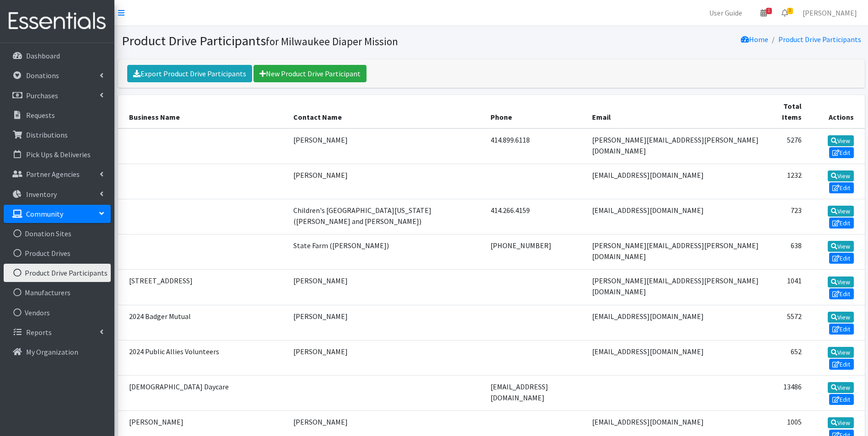 This screenshot has height=436, width=868. Describe the element at coordinates (786, 112) in the screenshot. I see `th: Total Items` at that location.